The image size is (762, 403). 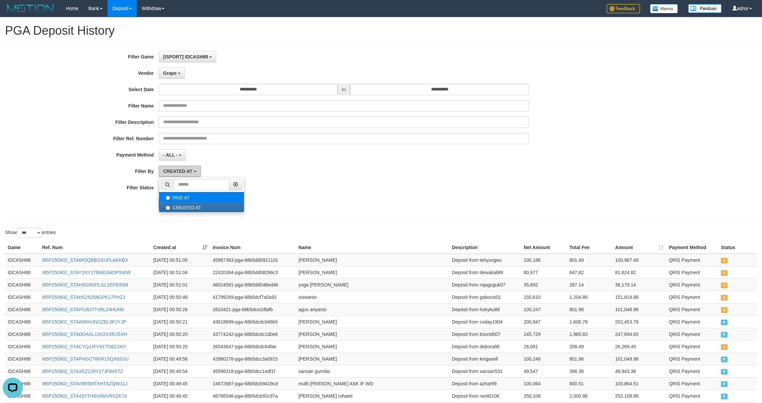 I want to click on td: 35,892, so click(x=544, y=285).